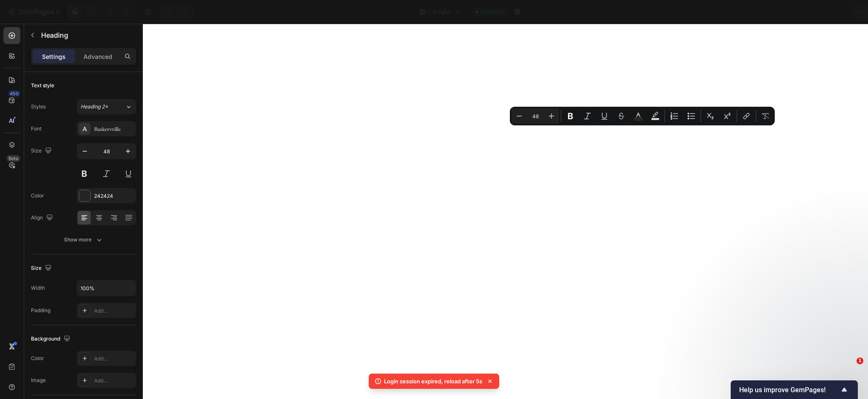  Describe the element at coordinates (829, 12) in the screenshot. I see `div: Publish` at that location.